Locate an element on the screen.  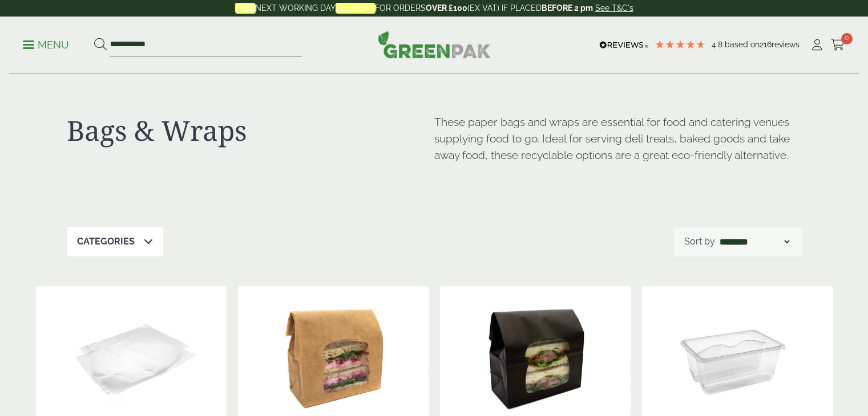
select: Shop order is located at coordinates (754, 242).